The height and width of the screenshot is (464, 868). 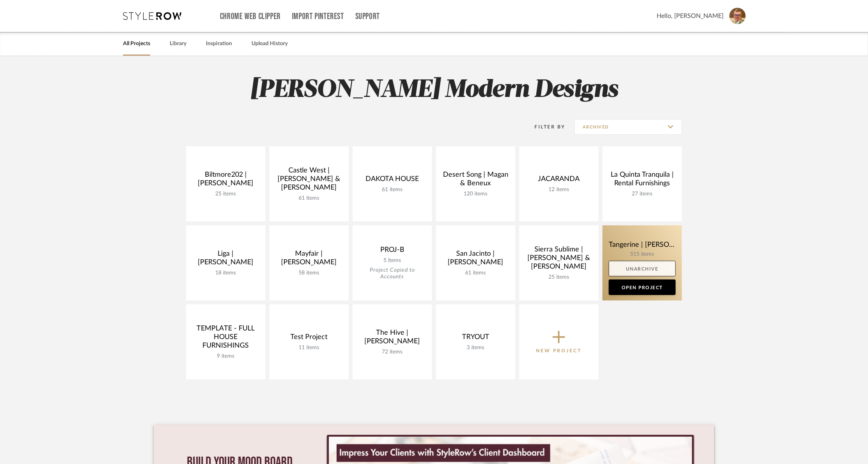 What do you see at coordinates (226, 356) in the screenshot?
I see `div: 9 items` at bounding box center [226, 356].